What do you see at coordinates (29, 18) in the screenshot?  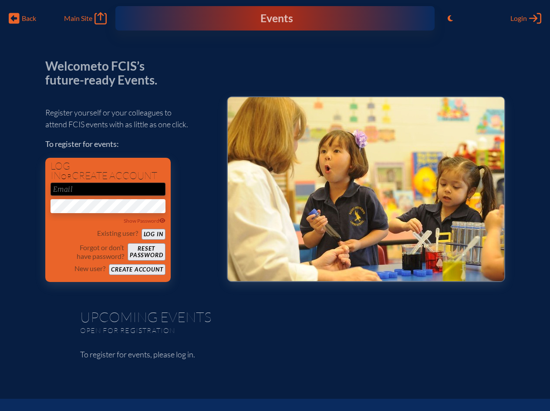 I see `span: Back` at bounding box center [29, 18].